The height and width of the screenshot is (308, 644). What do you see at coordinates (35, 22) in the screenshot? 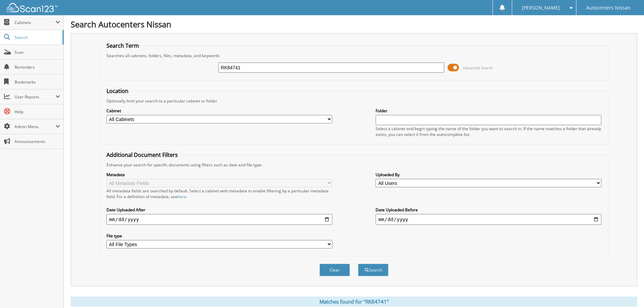
I see `span: Cabinets` at bounding box center [35, 22].